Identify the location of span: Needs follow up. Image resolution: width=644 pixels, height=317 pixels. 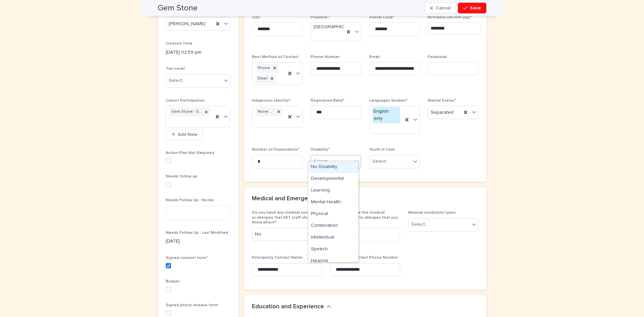
(181, 176).